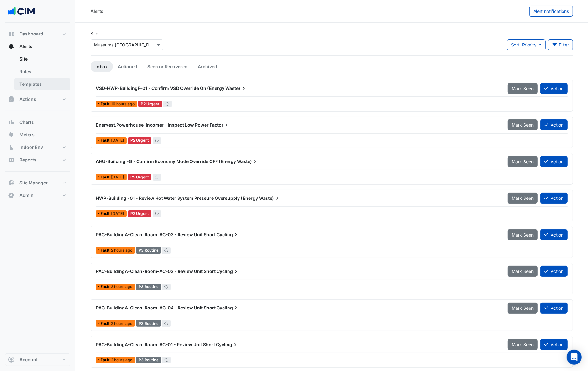 Image resolution: width=588 pixels, height=371 pixels. What do you see at coordinates (524, 45) in the screenshot?
I see `span: Sort: Priority` at bounding box center [524, 45].